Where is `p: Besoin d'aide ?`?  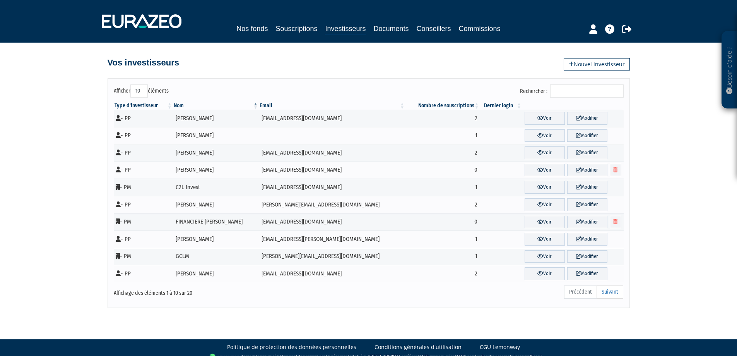 p: Besoin d'aide ? is located at coordinates (730, 70).